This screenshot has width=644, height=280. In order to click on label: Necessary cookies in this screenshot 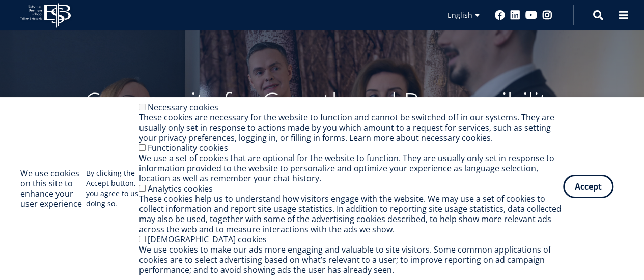, I will do `click(183, 107)`.